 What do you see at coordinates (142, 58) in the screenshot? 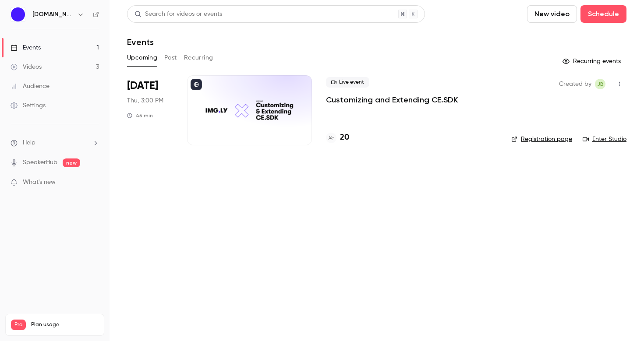
I see `button: Upcoming` at bounding box center [142, 58].